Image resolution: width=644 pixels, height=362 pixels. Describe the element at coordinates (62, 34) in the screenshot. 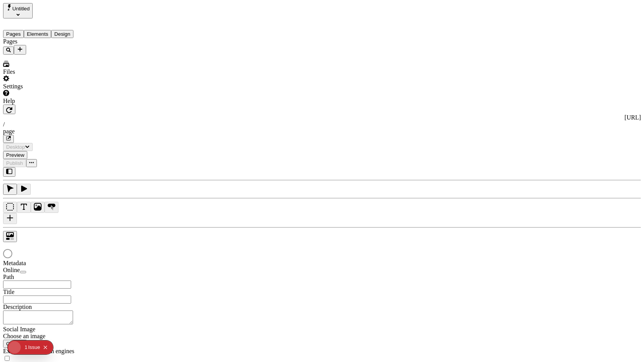

I see `button: Design` at that location.